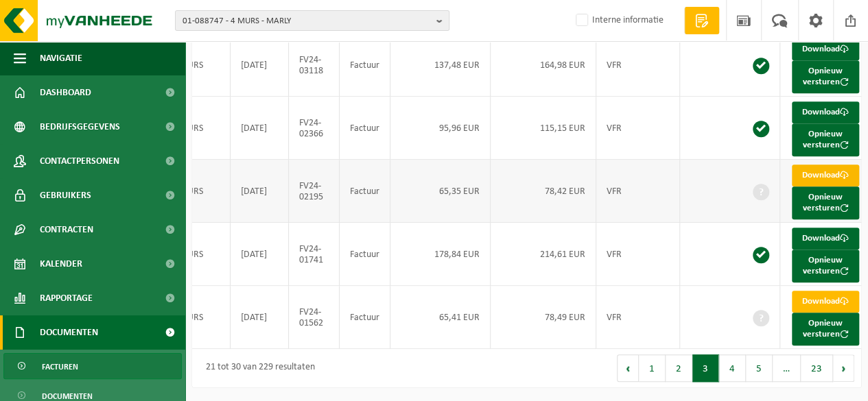  What do you see at coordinates (312, 20) in the screenshot?
I see `button: 01-088747 - 4 MURS - MARLY` at bounding box center [312, 20].